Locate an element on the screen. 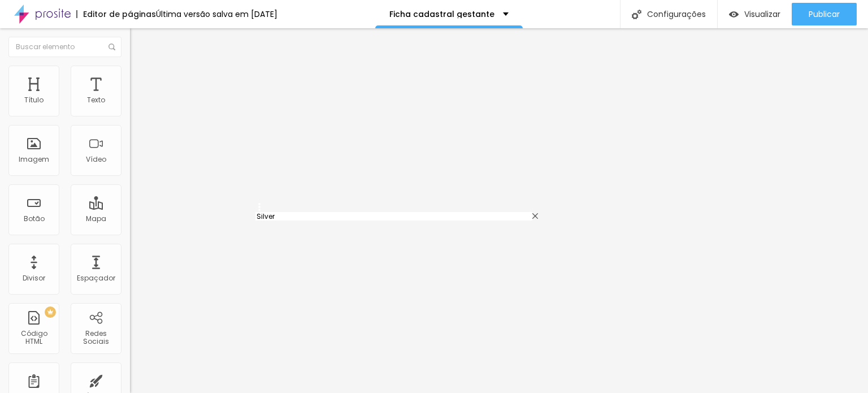 This screenshot has width=868, height=393. img: view-1.svg is located at coordinates (734, 14).